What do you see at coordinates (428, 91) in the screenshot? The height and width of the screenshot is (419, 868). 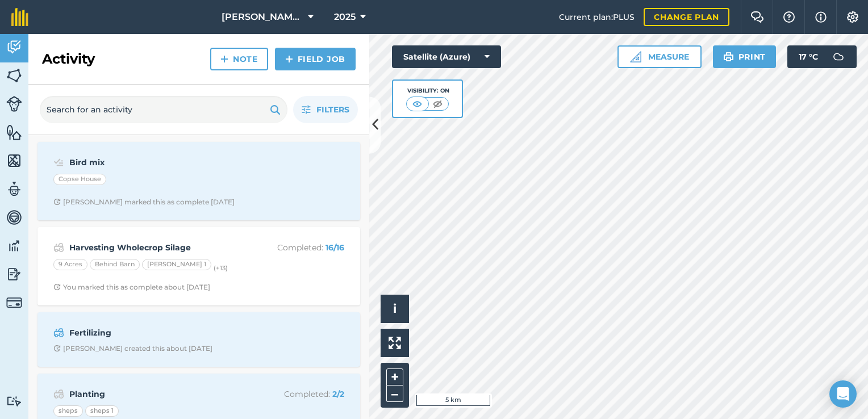 I see `div: Visibility: On` at bounding box center [428, 91].